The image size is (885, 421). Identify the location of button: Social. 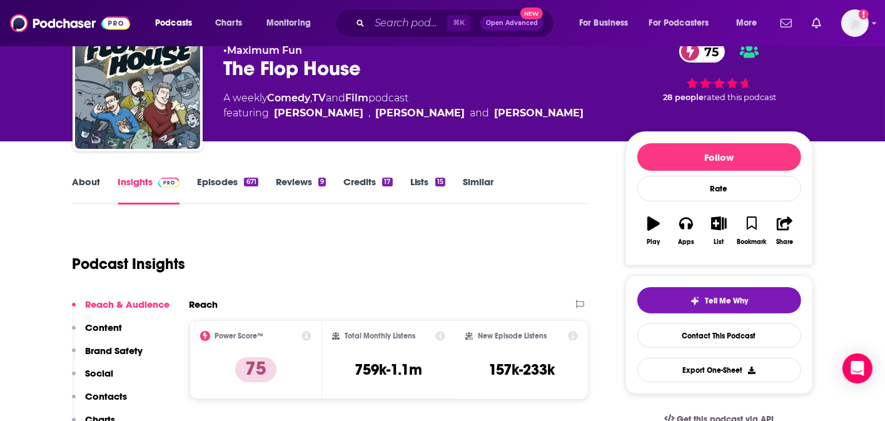
(93, 378).